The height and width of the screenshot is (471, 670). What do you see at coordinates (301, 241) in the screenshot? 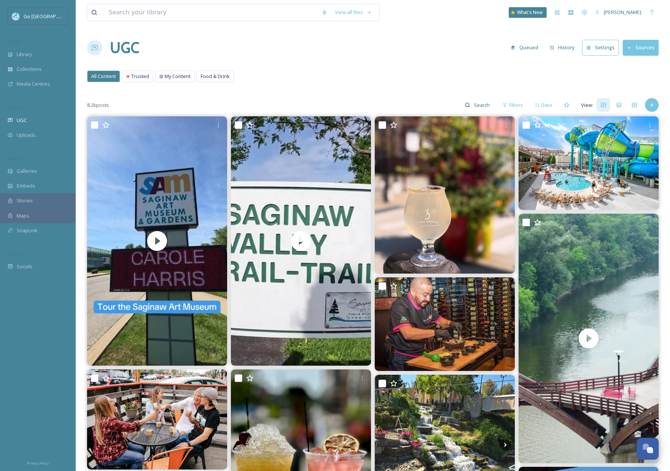
I see `video: Embark on an adventure along the picturesque Saginaw Valley Rail Trail! 🌲🚴‍♀️ Stretching from Sag...` at bounding box center [301, 241].